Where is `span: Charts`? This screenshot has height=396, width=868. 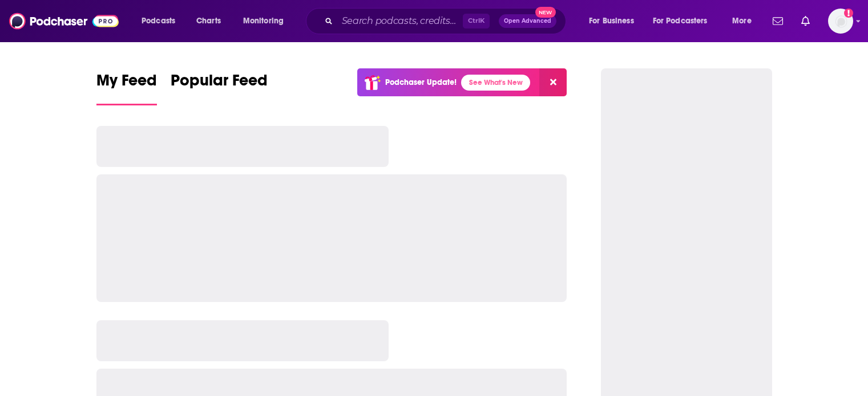 span: Charts is located at coordinates (208, 21).